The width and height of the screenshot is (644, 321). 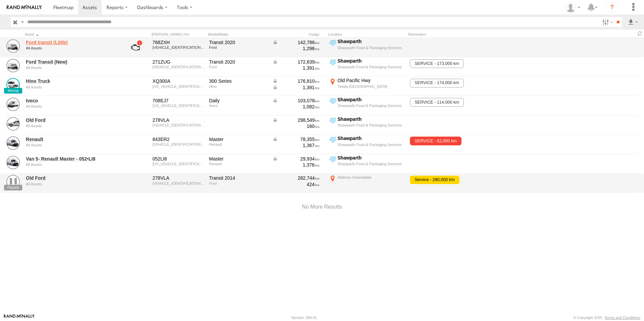 I want to click on div: Darren Ward, so click(x=573, y=8).